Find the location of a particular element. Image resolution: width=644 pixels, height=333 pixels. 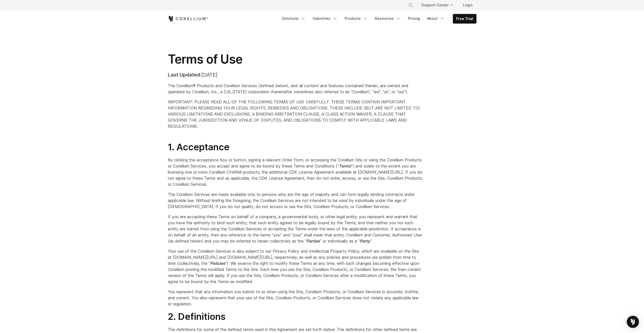

div: Open Intercom Messenger is located at coordinates (633, 322).